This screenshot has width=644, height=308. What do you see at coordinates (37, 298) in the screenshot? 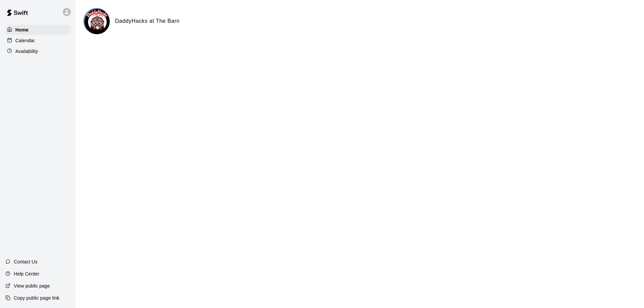
I see `p: Copy public page link` at bounding box center [37, 298].